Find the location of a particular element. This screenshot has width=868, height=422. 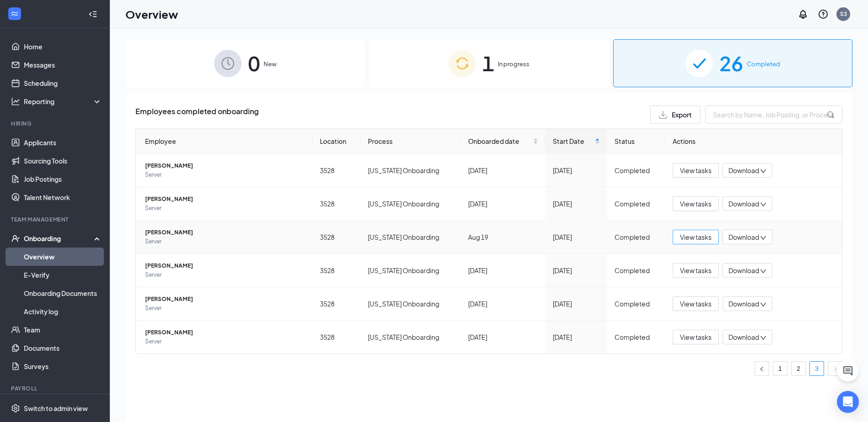

a: 1 is located at coordinates (780, 369).